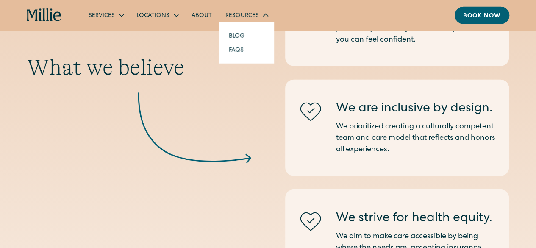  I want to click on div: Book now, so click(482, 16).